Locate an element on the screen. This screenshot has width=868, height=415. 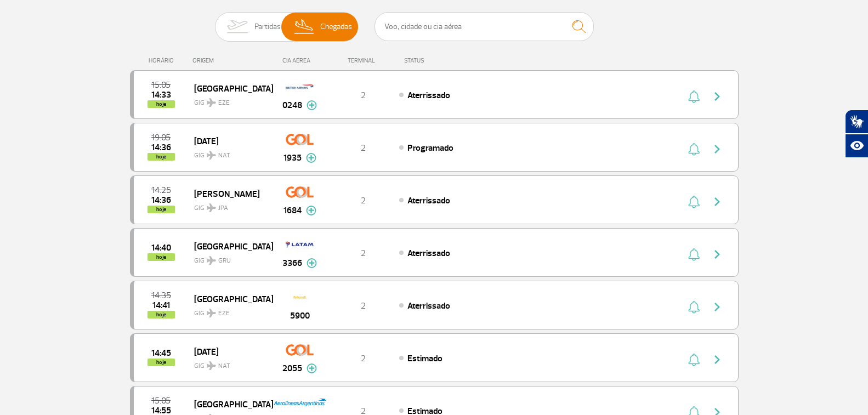
button: Abrir recursos assistivos. is located at coordinates (856, 146).